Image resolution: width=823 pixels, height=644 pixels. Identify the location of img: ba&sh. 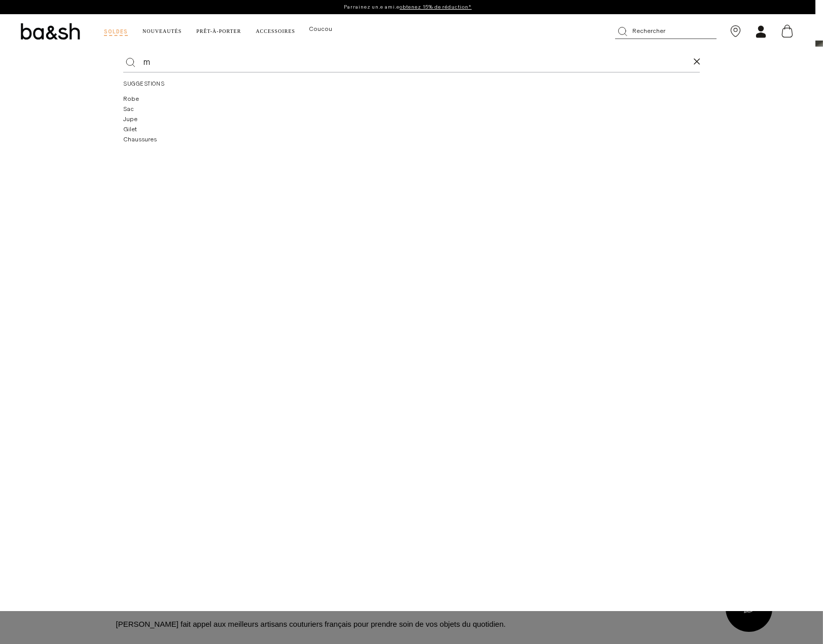
(51, 32).